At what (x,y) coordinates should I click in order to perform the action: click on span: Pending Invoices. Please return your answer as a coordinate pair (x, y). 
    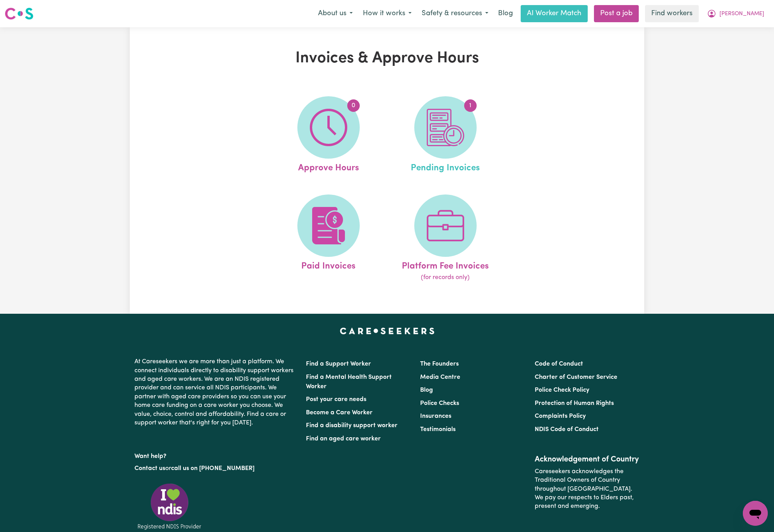
    Looking at the image, I should click on (445, 167).